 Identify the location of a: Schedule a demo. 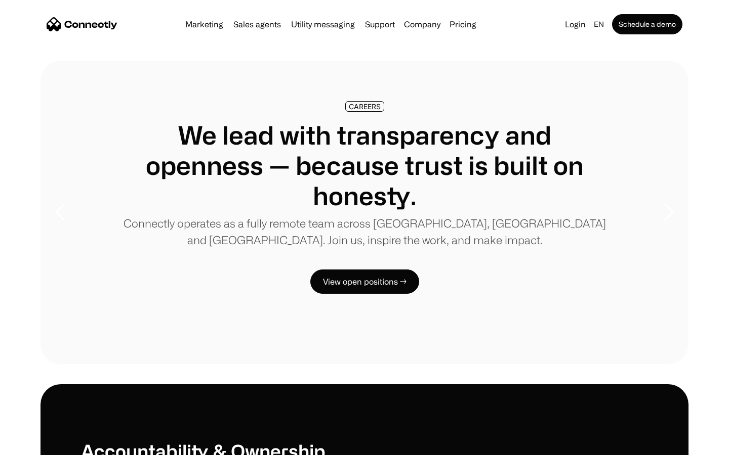
(647, 24).